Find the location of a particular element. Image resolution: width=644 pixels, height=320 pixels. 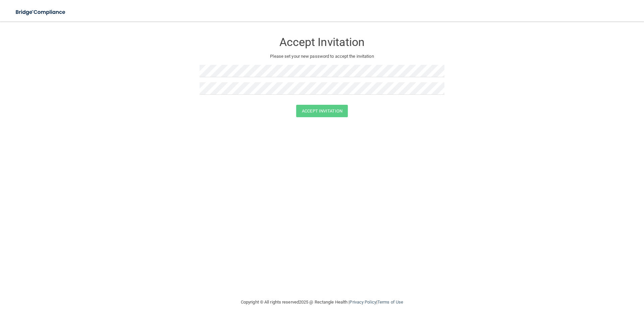

p: Please set your new password to accept the invitation is located at coordinates (322, 56).